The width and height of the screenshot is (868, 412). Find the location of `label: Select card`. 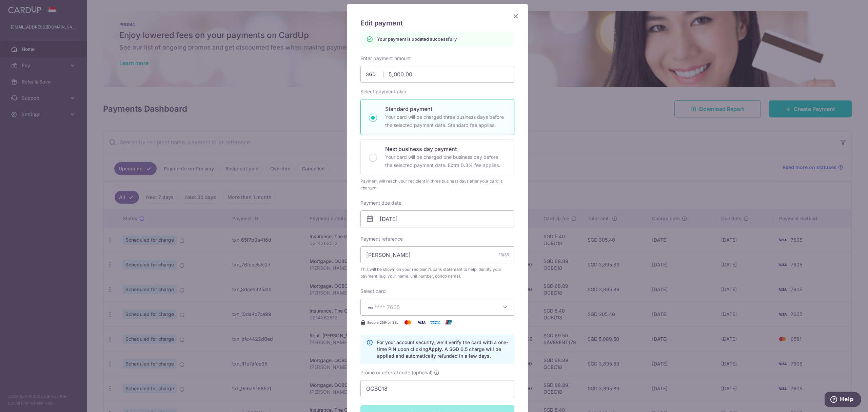

label: Select card is located at coordinates (373, 291).